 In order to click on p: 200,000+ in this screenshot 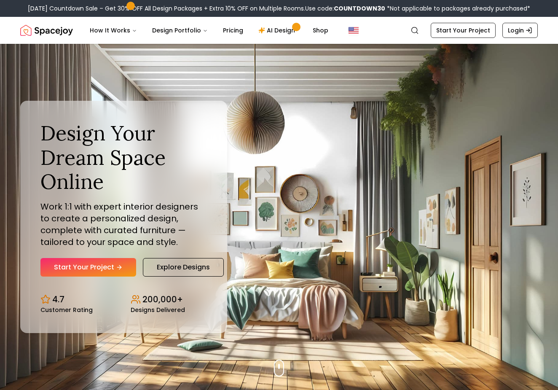, I will do `click(163, 299)`.